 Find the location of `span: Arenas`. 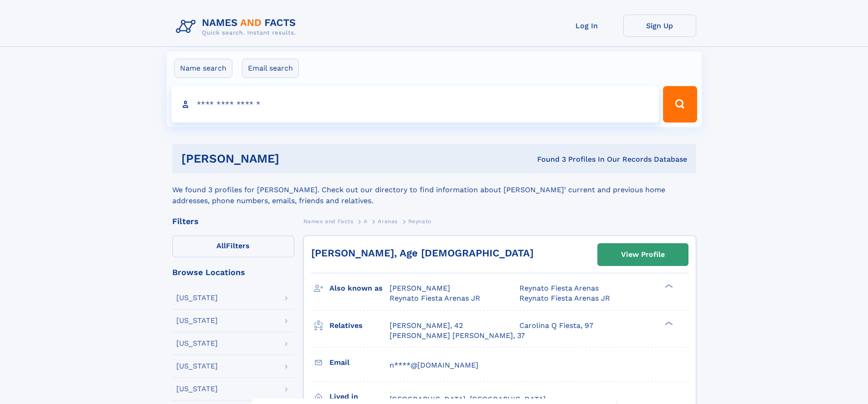

span: Arenas is located at coordinates (388, 221).